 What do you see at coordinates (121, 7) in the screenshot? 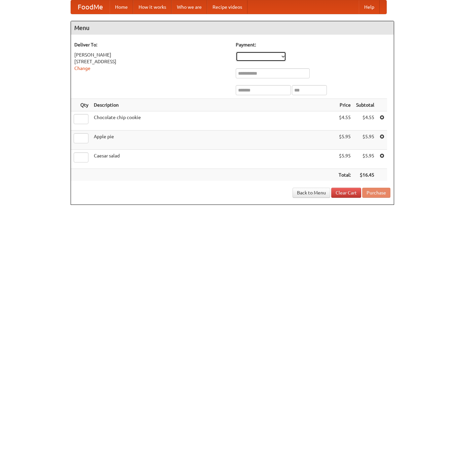
I see `a: Home` at bounding box center [121, 7].